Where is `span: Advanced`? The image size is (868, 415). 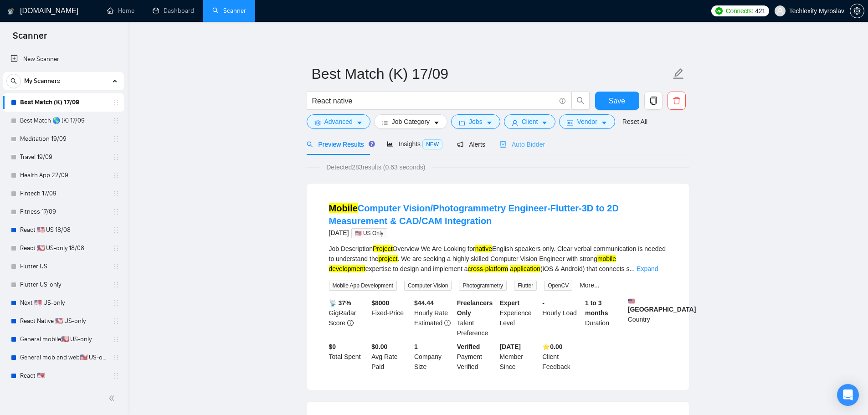
span: Advanced is located at coordinates (339, 122).